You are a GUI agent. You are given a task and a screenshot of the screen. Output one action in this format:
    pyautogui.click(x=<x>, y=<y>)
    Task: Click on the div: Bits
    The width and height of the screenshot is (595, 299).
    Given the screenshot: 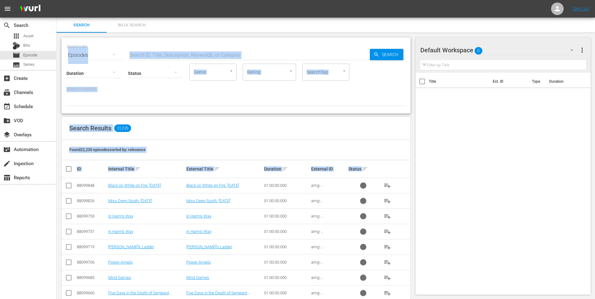 What is the action you would take?
    pyautogui.click(x=16, y=46)
    